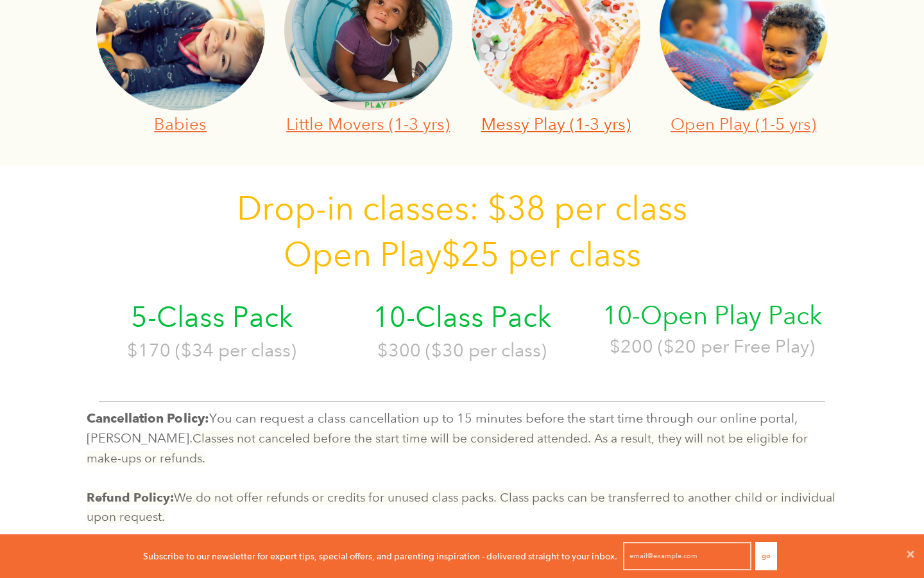  I want to click on span: We do not offer refunds or credits for unused class packs. Class packs can be transferred to anot..., so click(461, 507).